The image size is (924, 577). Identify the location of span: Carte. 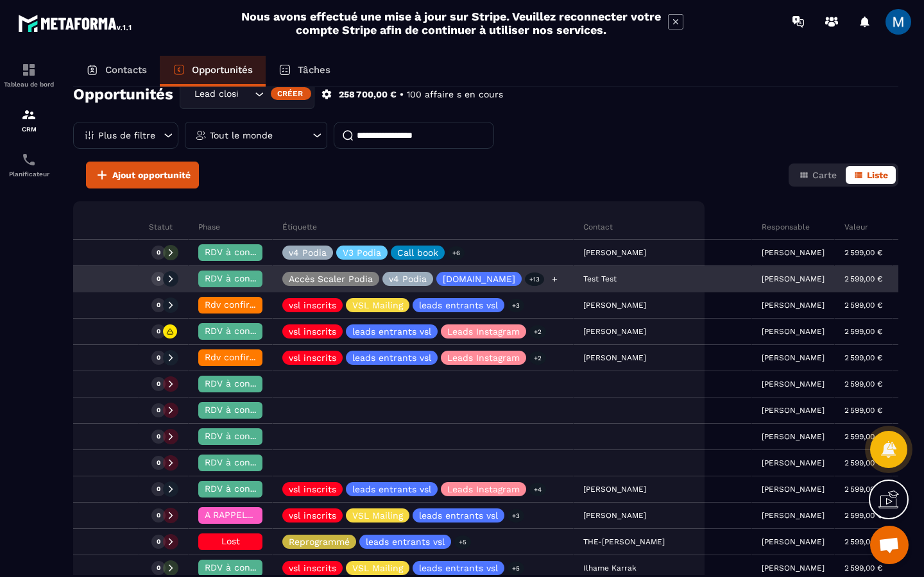
(825, 175).